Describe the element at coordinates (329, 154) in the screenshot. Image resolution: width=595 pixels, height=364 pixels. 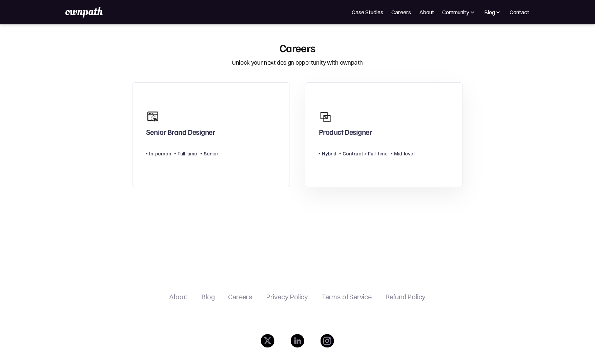
I see `div: Hybrid` at that location.